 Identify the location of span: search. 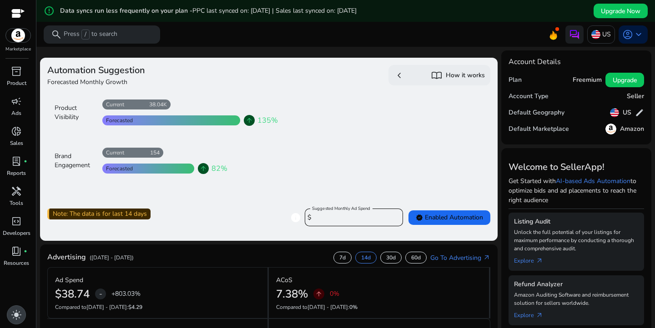
(56, 35).